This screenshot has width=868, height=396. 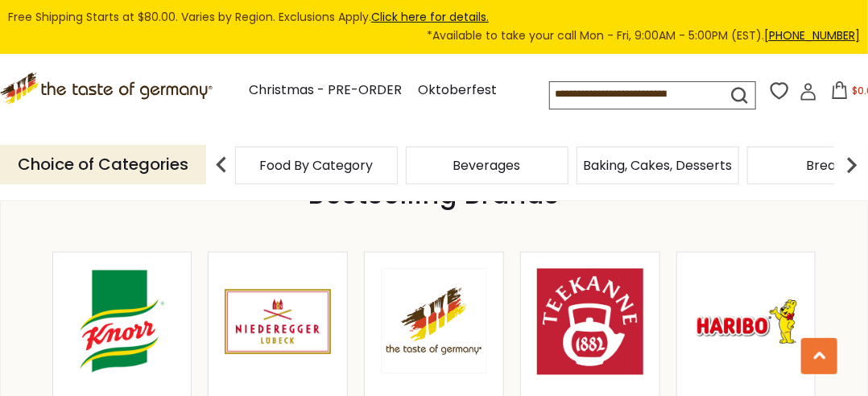 I want to click on a: Baking, Cakes, Desserts, so click(x=657, y=165).